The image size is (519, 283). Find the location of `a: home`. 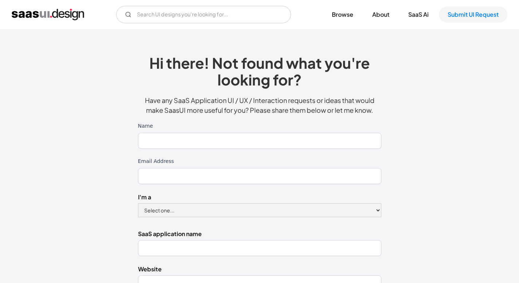

a: home is located at coordinates (48, 15).